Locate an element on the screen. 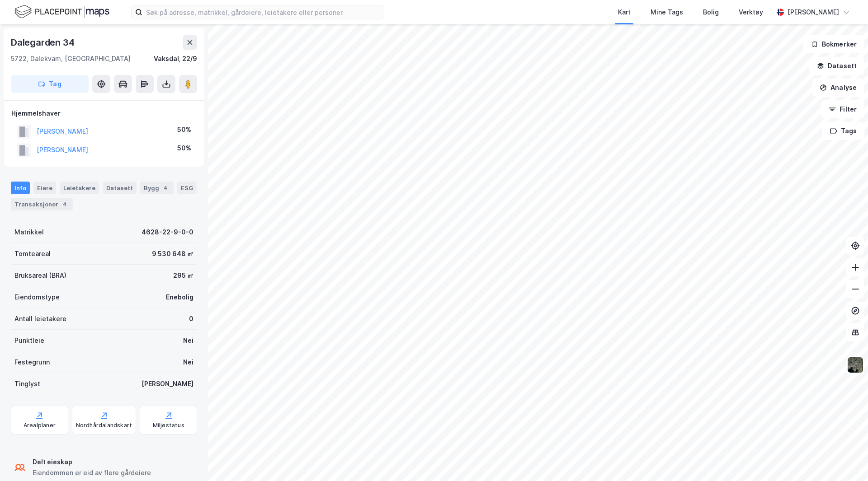 The width and height of the screenshot is (868, 481). div: Festegrunn is located at coordinates (32, 362).